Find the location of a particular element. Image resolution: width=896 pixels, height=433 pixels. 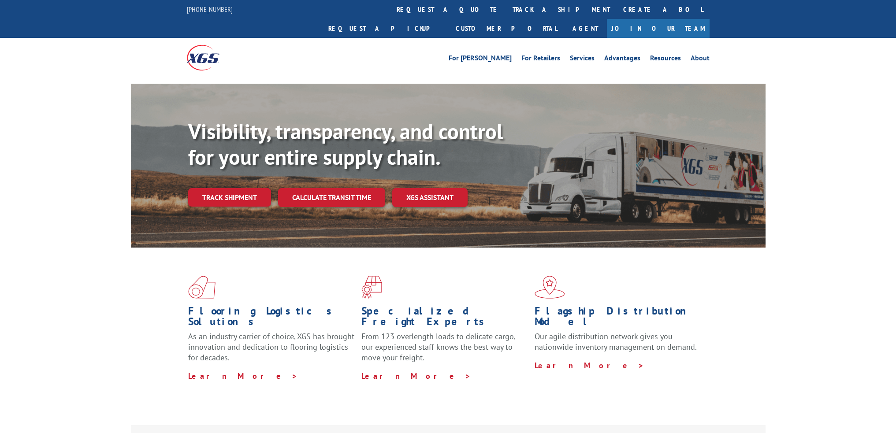

h1: Specialized Freight Experts is located at coordinates (445, 319).